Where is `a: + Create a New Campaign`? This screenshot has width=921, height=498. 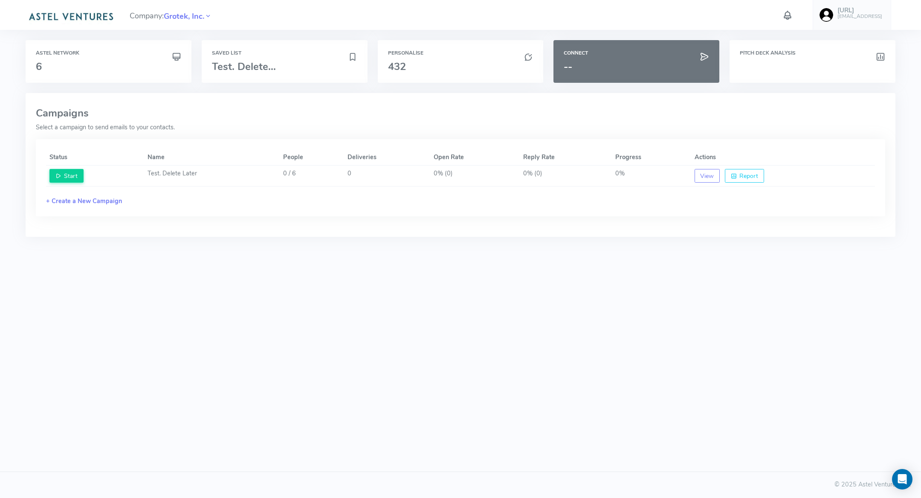 a: + Create a New Campaign is located at coordinates (84, 201).